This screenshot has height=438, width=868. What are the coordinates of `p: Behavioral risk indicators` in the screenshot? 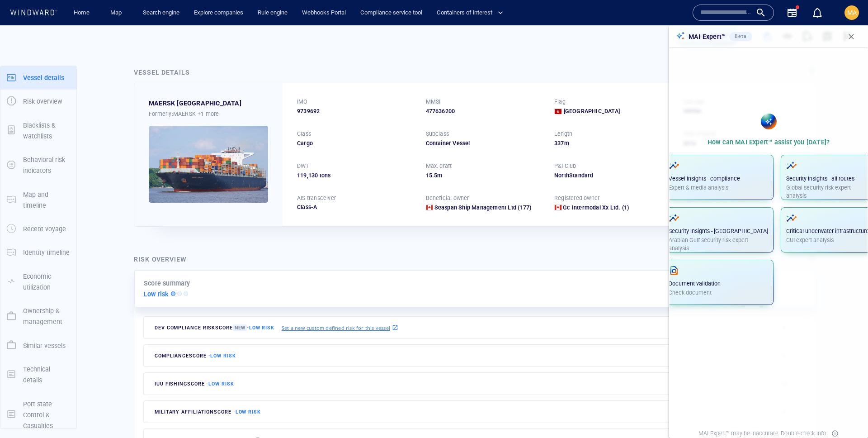 It's located at (46, 165).